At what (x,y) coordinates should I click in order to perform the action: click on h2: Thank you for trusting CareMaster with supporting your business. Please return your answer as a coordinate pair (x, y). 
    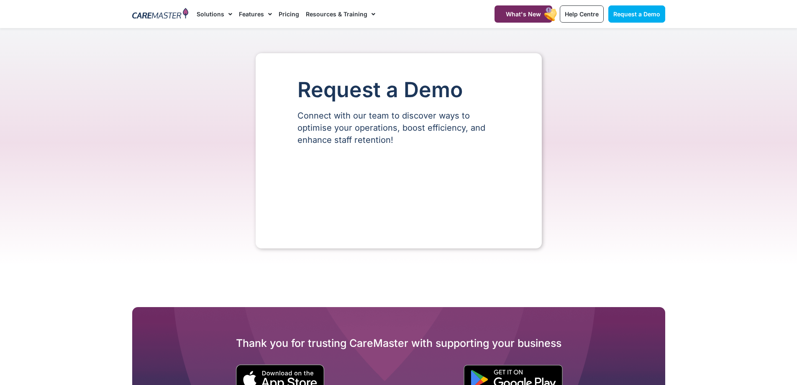
    Looking at the image, I should click on (399, 343).